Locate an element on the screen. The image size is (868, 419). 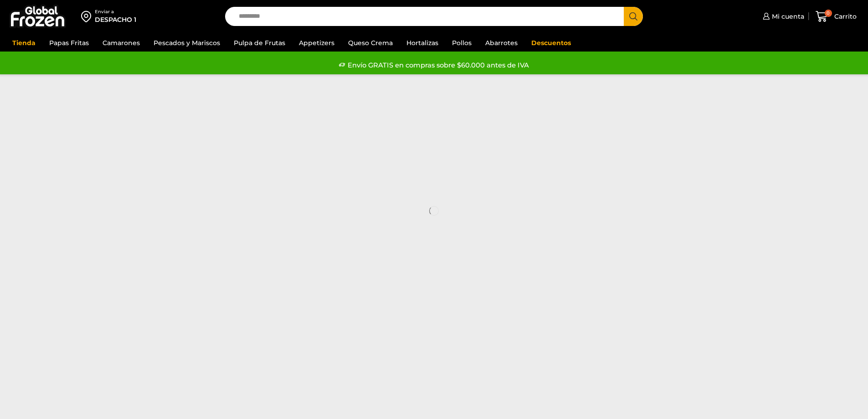
a: Abarrotes is located at coordinates (502, 43).